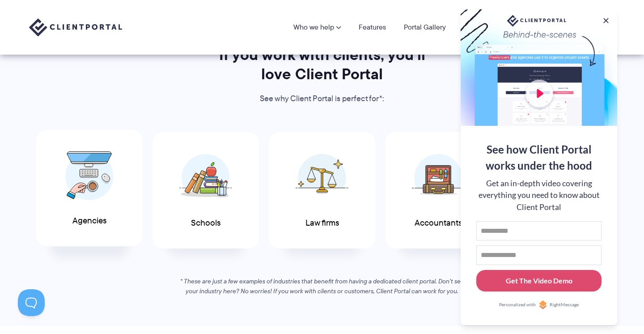 Image resolution: width=644 pixels, height=334 pixels. I want to click on span: Agencies, so click(89, 220).